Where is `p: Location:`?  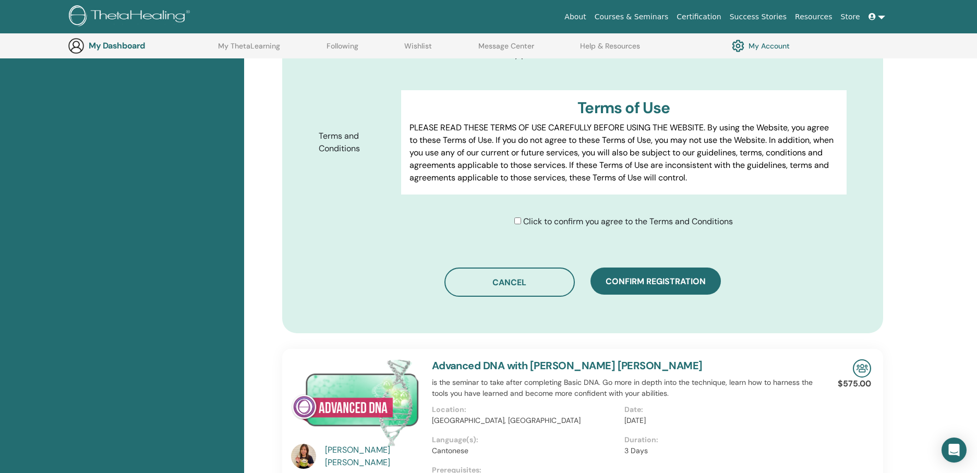 p: Location: is located at coordinates (525, 410).